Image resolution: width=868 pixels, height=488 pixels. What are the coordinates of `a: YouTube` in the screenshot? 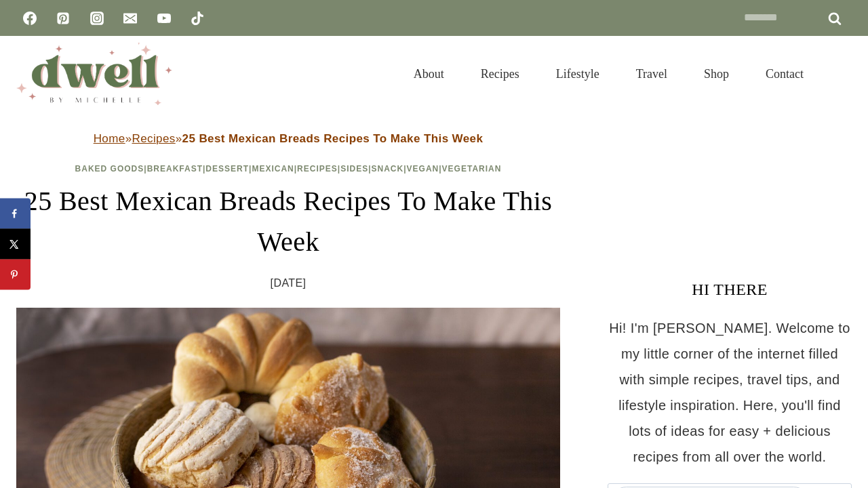 It's located at (164, 18).